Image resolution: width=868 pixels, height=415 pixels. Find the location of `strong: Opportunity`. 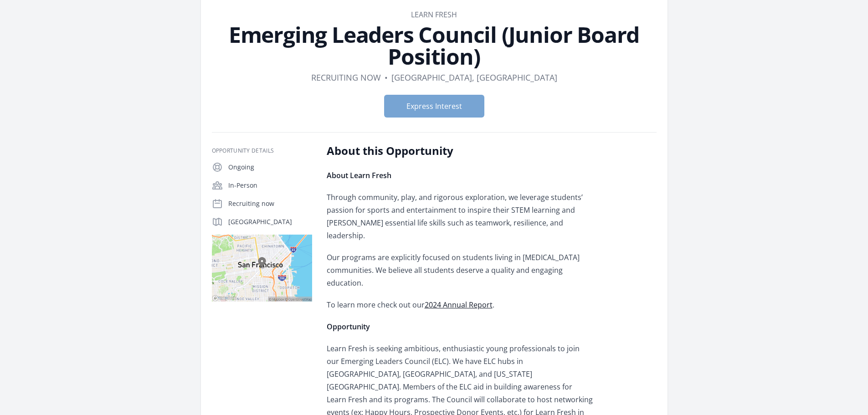

strong: Opportunity is located at coordinates (348, 326).